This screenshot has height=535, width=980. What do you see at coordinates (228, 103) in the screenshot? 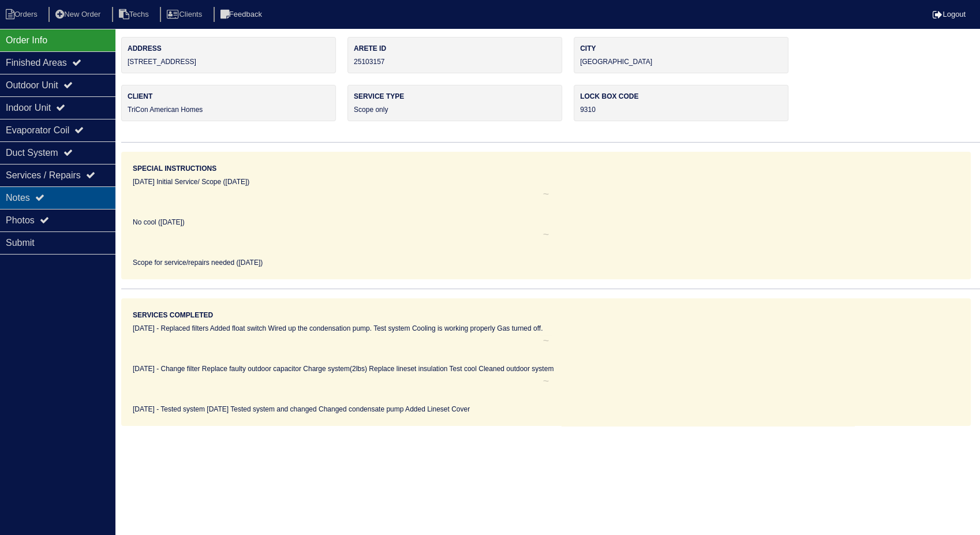
I see `div: TriCon American Homes` at bounding box center [228, 103].